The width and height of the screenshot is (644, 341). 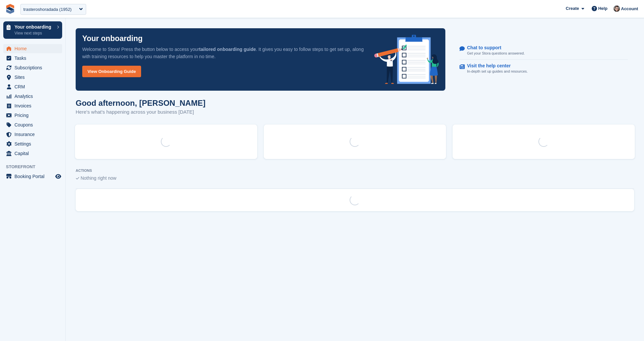 What do you see at coordinates (354, 171) in the screenshot?
I see `p: ACTIONS` at bounding box center [354, 171].